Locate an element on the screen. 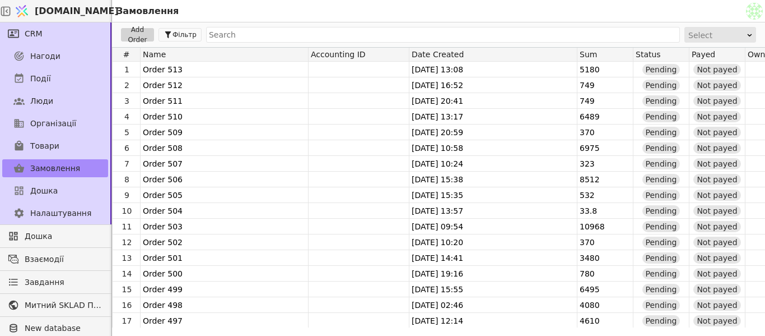 The height and width of the screenshot is (336, 765). div: Select is located at coordinates (717, 35).